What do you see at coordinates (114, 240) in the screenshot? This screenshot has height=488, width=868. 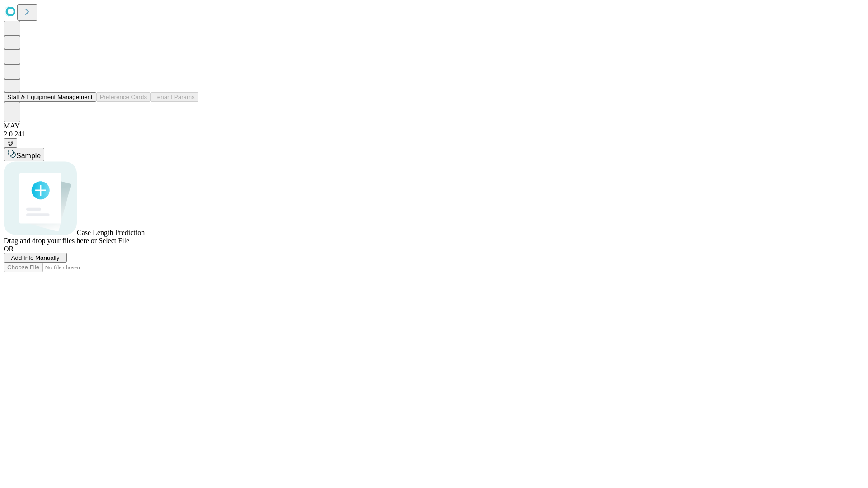 I see `span: Select File` at bounding box center [114, 240].